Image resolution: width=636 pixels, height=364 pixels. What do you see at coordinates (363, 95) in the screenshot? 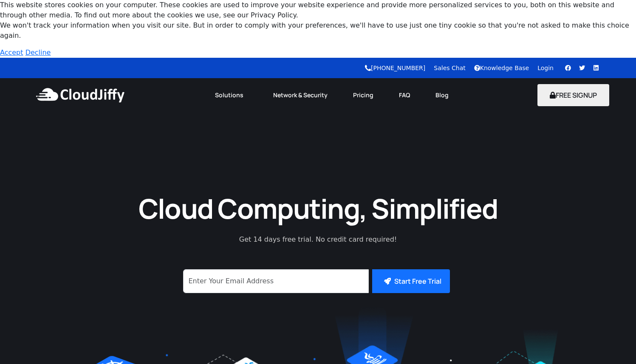
I see `a: Pricing` at bounding box center [363, 95].